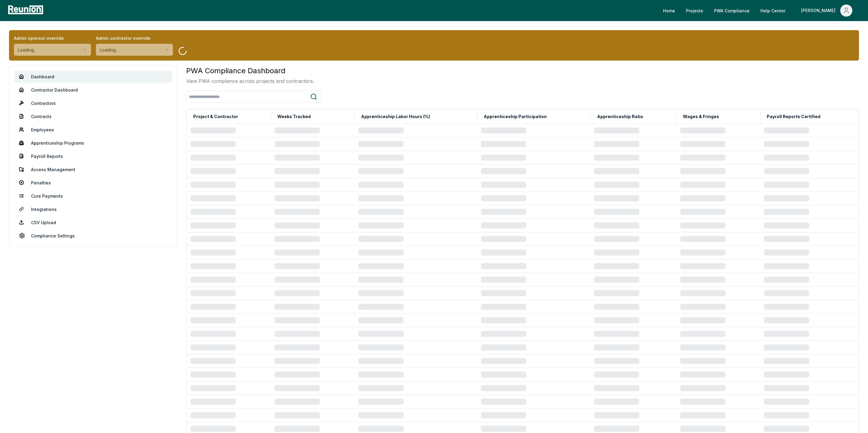  What do you see at coordinates (93, 196) in the screenshot?
I see `a: Cure Payments` at bounding box center [93, 196].